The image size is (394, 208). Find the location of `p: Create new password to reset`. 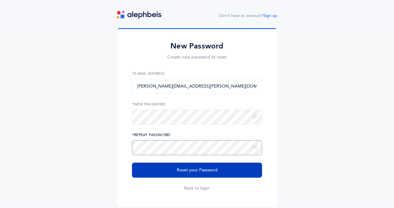

p: Create new password to reset is located at coordinates (197, 57).